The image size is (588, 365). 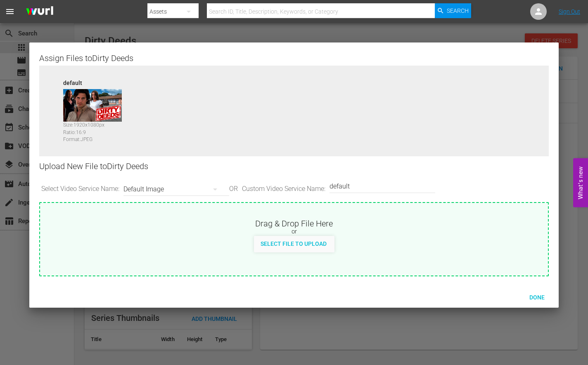 What do you see at coordinates (233, 189) in the screenshot?
I see `span: OR` at bounding box center [233, 189].